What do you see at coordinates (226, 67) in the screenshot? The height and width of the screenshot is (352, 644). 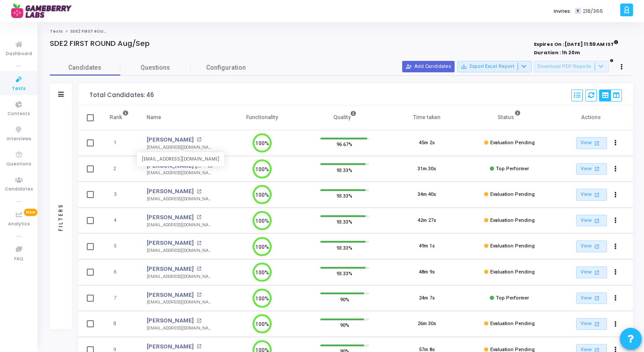 I see `span: Configuration` at bounding box center [226, 67].